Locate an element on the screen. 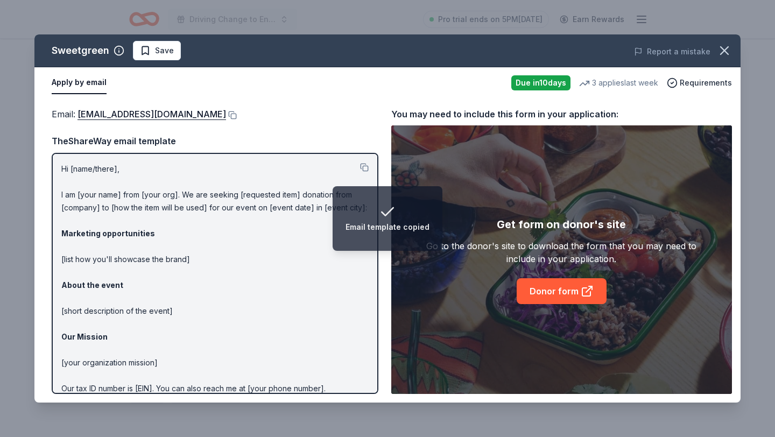  span: Email : is located at coordinates (139, 114).